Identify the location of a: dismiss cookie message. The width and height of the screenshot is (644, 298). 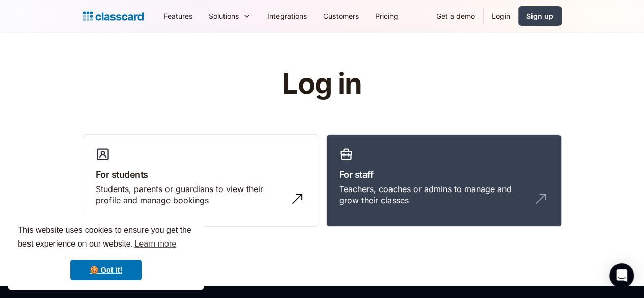
(106, 270).